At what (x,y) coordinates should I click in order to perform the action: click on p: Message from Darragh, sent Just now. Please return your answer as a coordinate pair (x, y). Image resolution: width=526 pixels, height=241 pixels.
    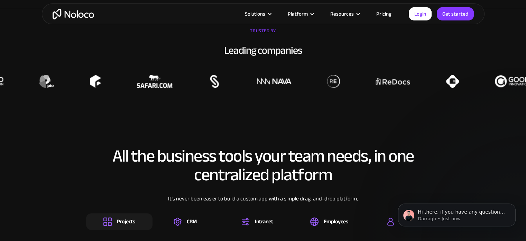
    Looking at the image, I should click on (75, 30).